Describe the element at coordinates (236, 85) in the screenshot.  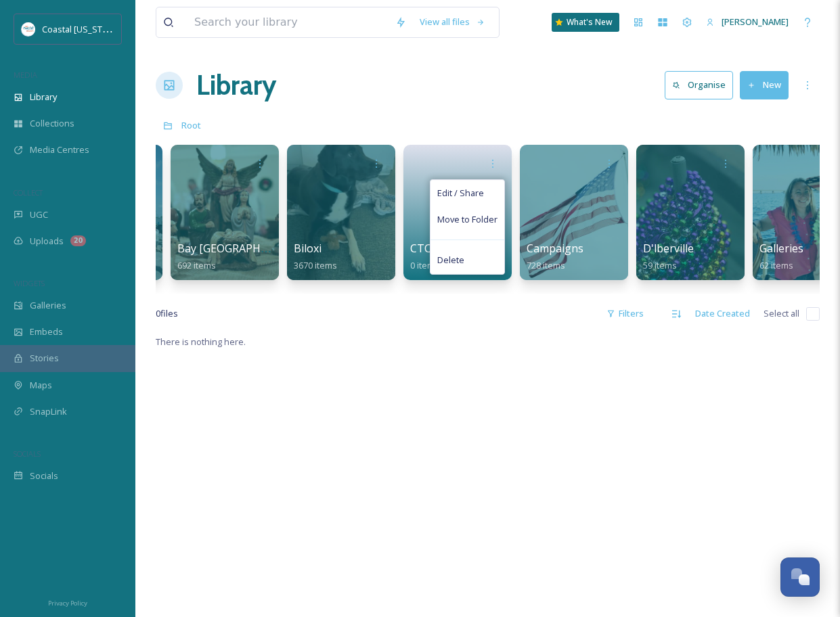
I see `a: Library` at that location.